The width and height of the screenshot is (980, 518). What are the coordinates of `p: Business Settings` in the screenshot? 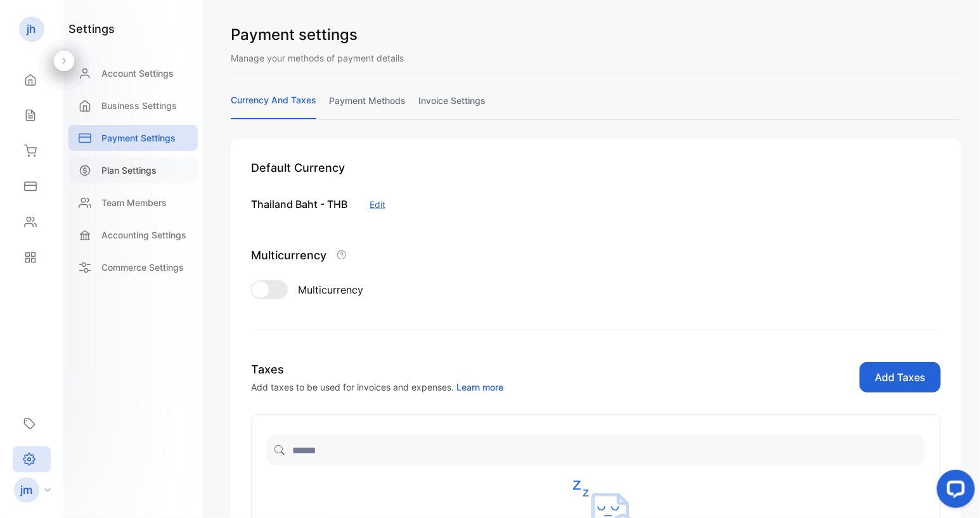 It's located at (139, 105).